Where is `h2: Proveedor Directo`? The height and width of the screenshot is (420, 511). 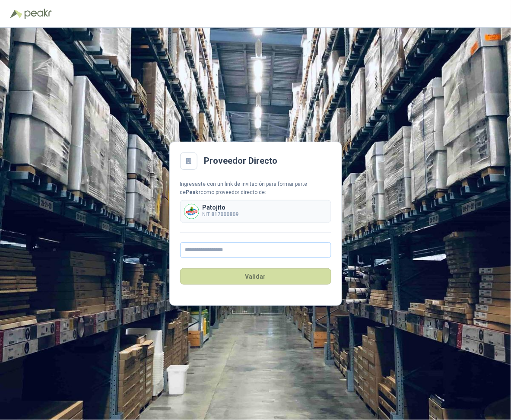 h2: Proveedor Directo is located at coordinates (241, 161).